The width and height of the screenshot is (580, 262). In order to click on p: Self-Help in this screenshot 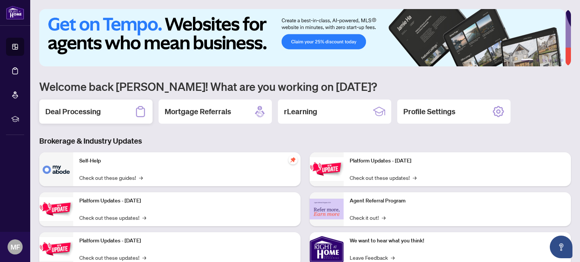, I will do `click(187, 161)`.